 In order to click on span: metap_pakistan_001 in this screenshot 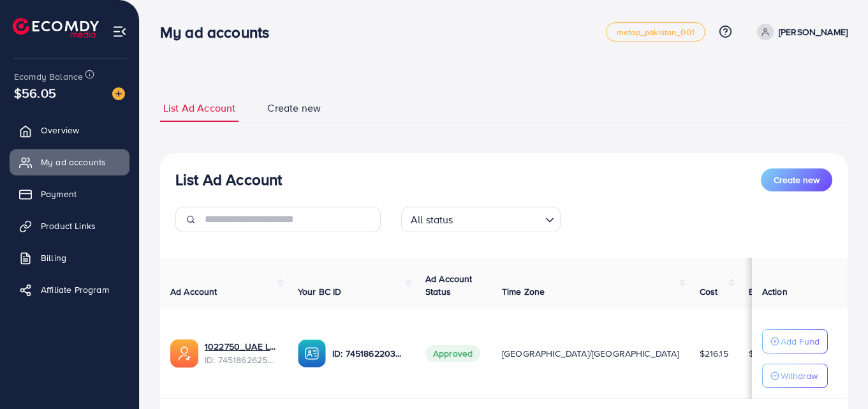, I will do `click(655, 32)`.